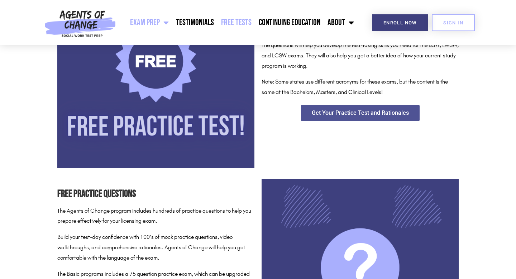 The image size is (516, 279). I want to click on a: SIGN IN, so click(453, 23).